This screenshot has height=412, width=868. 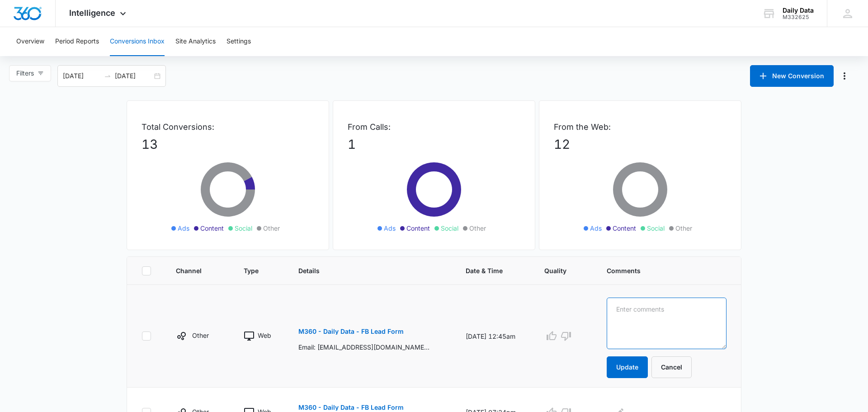 What do you see at coordinates (798, 10) in the screenshot?
I see `div: account name` at bounding box center [798, 10].